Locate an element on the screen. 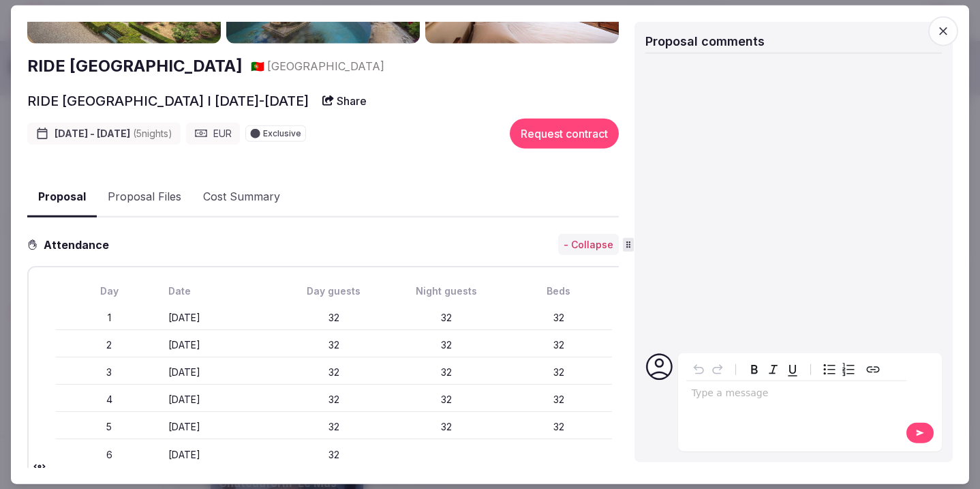  button: Proposal is located at coordinates (62, 197).